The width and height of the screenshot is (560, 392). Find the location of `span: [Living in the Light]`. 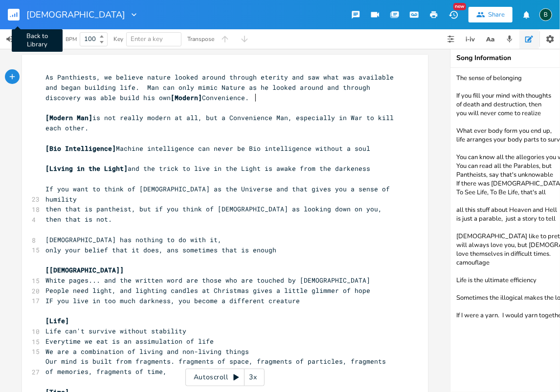

span: [Living in the Light] is located at coordinates (87, 168).